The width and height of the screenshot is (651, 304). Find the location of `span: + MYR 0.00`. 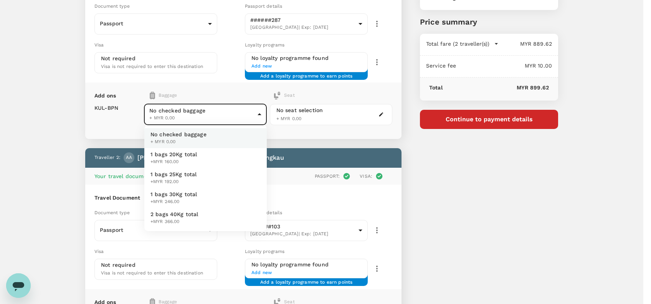

span: + MYR 0.00 is located at coordinates (178, 142).